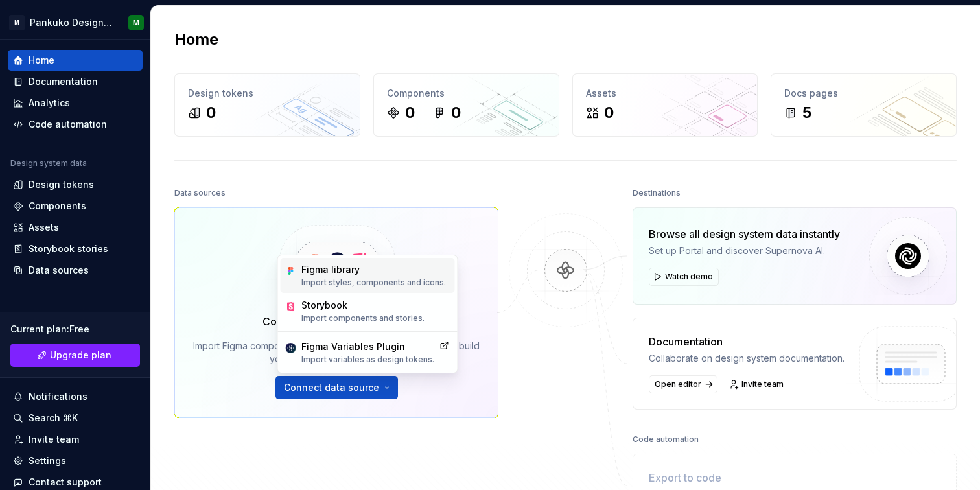 This screenshot has width=980, height=490. What do you see at coordinates (75, 103) in the screenshot?
I see `a: Analytics` at bounding box center [75, 103].